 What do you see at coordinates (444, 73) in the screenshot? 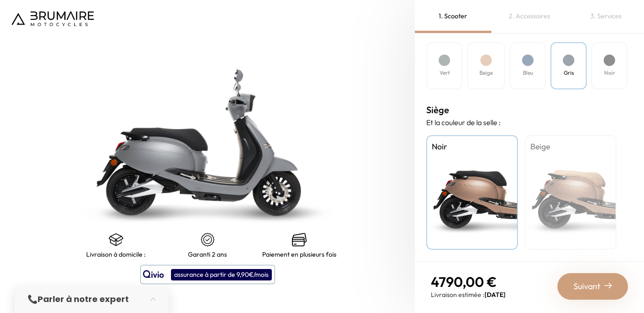
I see `h4: Vert` at bounding box center [444, 73].